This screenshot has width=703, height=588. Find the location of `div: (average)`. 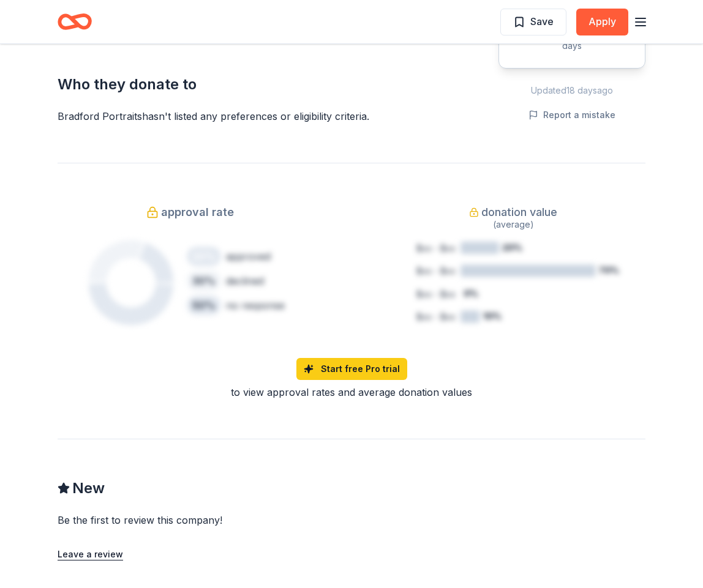

div: (average) is located at coordinates (513, 225).